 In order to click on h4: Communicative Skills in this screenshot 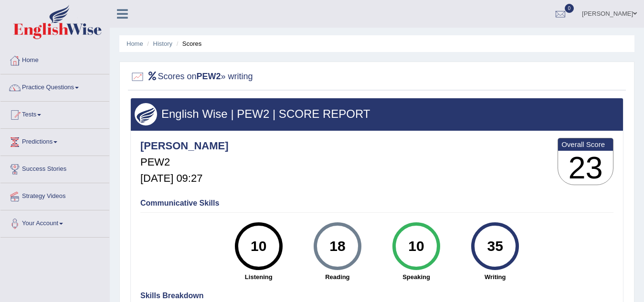, I will do `click(377, 203)`.